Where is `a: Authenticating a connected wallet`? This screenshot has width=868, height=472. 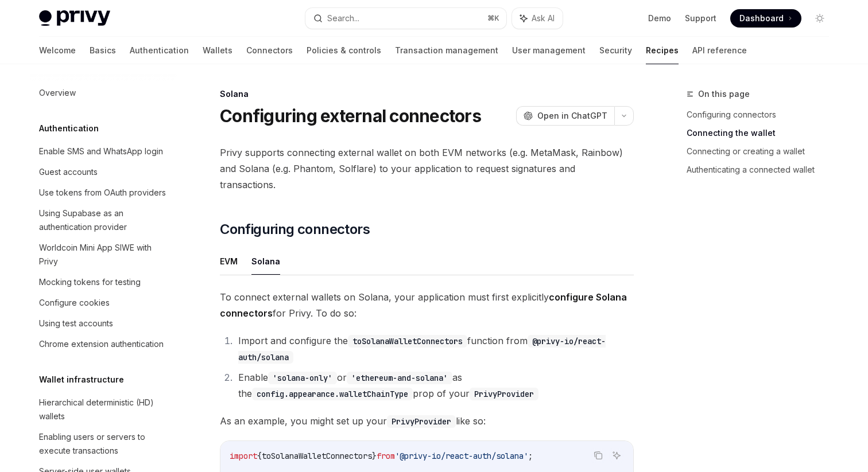 a: Authenticating a connected wallet is located at coordinates (763, 170).